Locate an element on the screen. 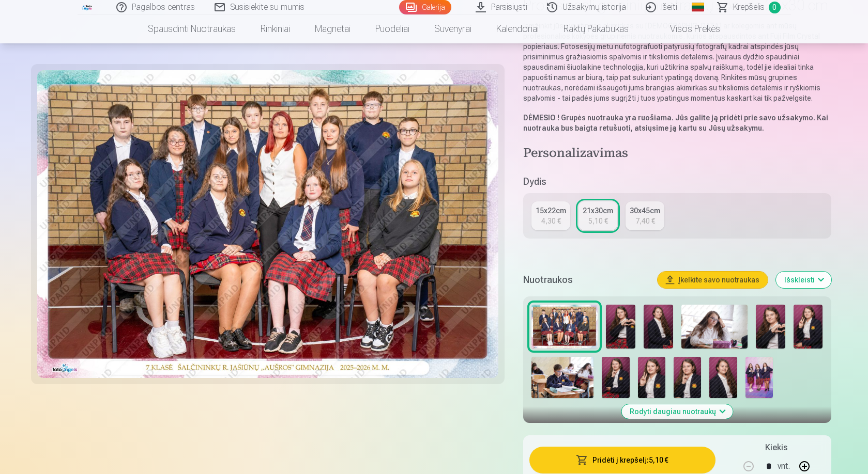 The height and width of the screenshot is (474, 868). a: Spausdinti nuotraukas is located at coordinates (192, 29).